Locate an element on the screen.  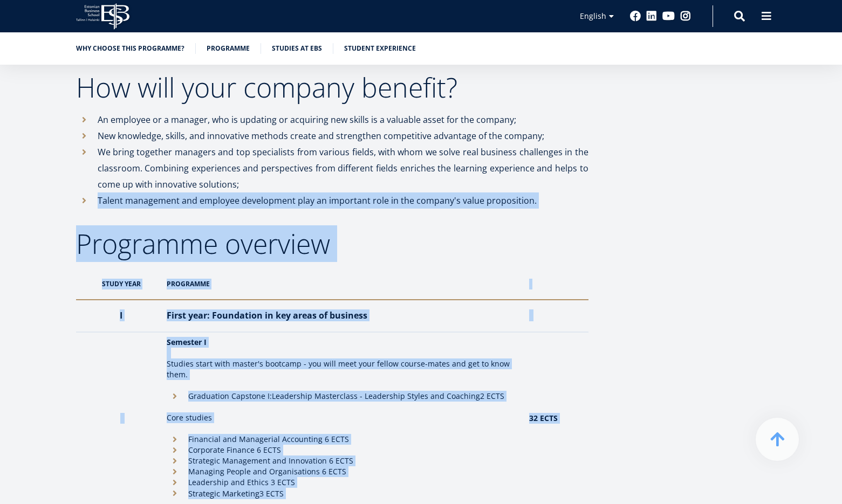
p: Core studies is located at coordinates (342, 418).